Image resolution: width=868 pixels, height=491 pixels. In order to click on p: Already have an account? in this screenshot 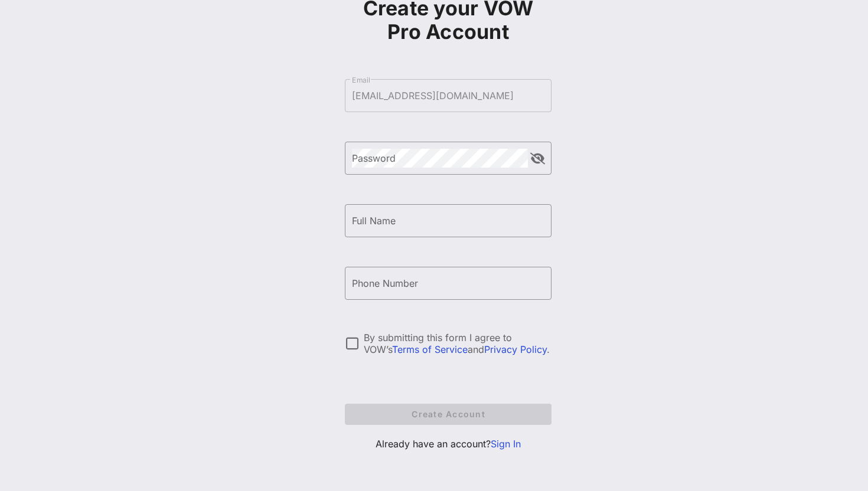, I will do `click(448, 443)`.